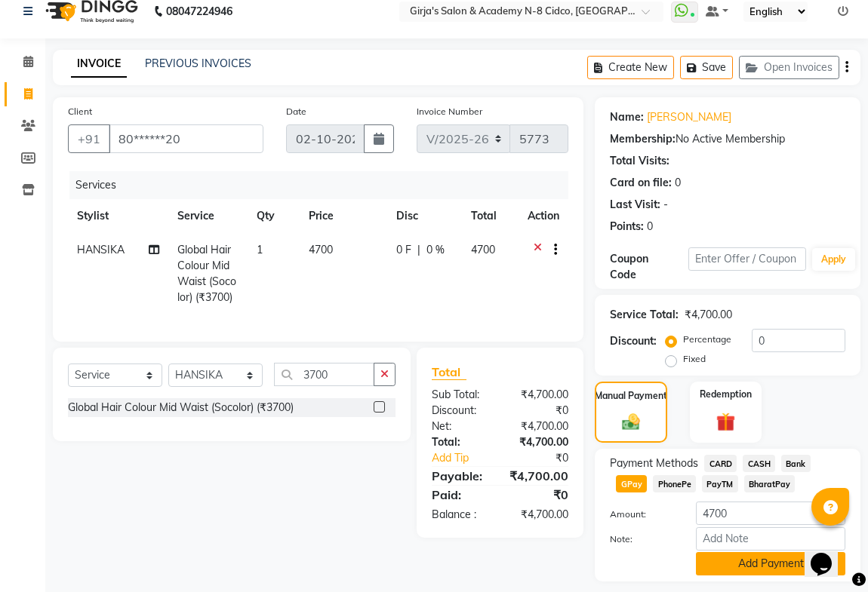 This screenshot has width=868, height=592. I want to click on img: _cash.svg, so click(631, 422).